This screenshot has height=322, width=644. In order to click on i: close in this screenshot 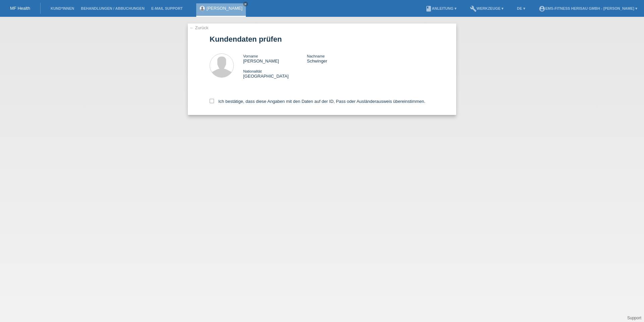, I will do `click(246, 4)`.